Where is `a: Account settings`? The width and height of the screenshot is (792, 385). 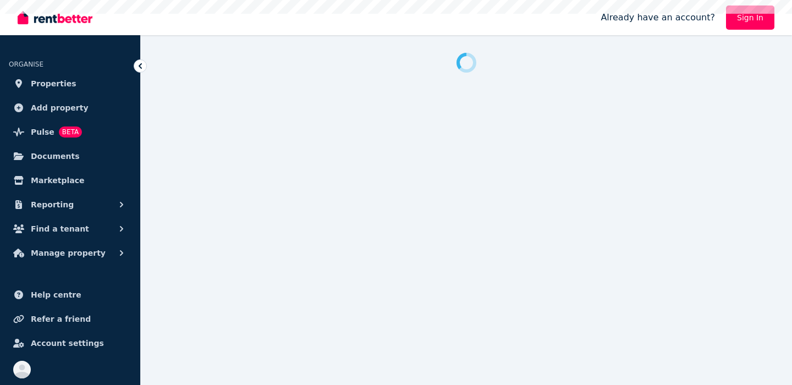
a: Account settings is located at coordinates (70, 343).